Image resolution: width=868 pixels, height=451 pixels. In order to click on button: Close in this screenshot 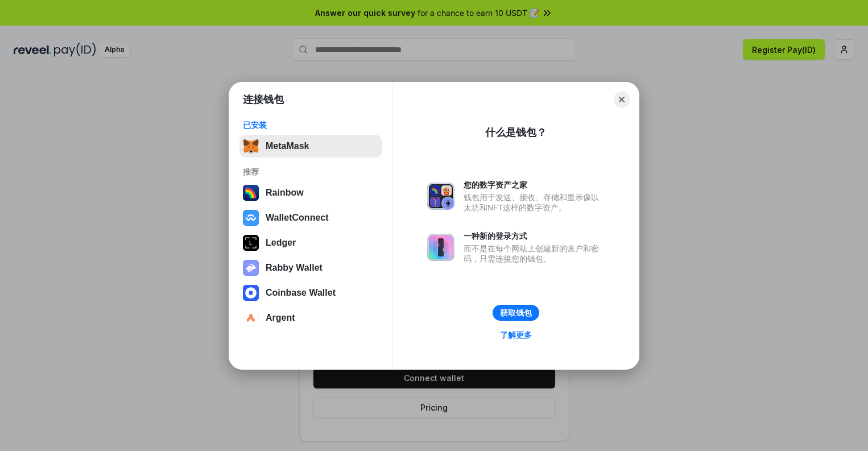, I will do `click(622, 100)`.